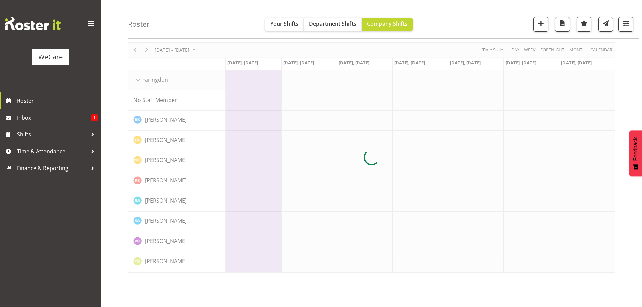 The width and height of the screenshot is (642, 307). What do you see at coordinates (635, 149) in the screenshot?
I see `span: Feedback` at bounding box center [635, 149].